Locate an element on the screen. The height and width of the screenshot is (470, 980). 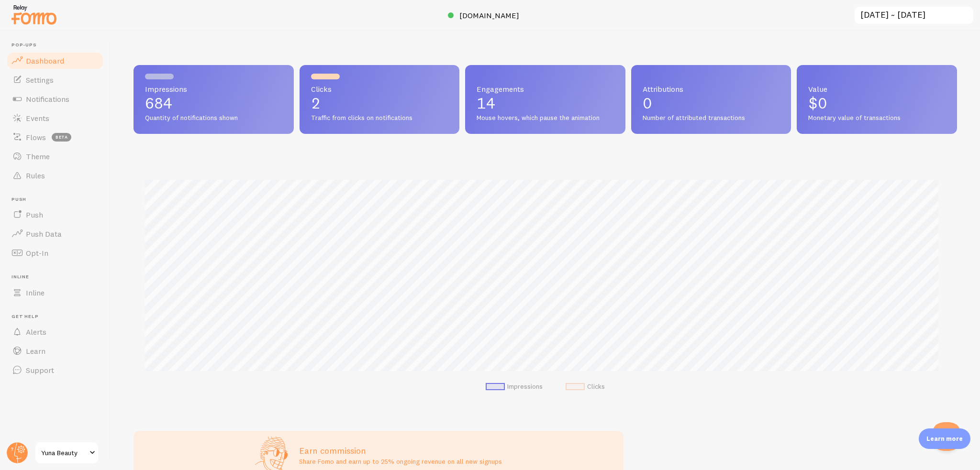
span: Settings is located at coordinates (40, 80).